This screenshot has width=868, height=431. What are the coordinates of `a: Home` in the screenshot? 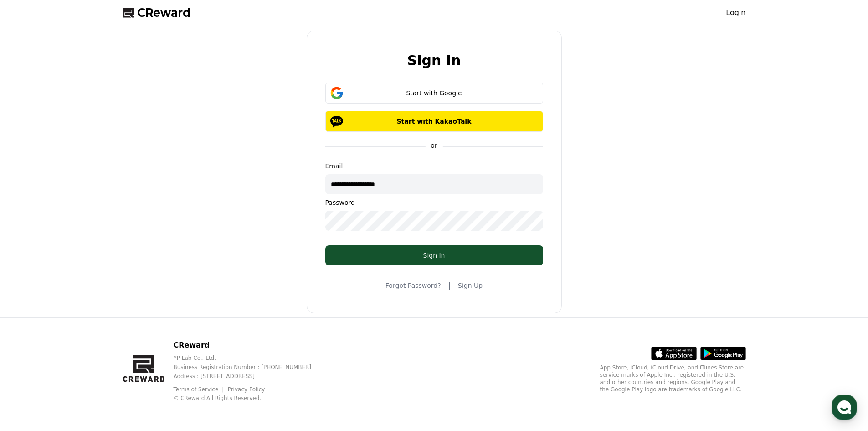 It's located at (31, 300).